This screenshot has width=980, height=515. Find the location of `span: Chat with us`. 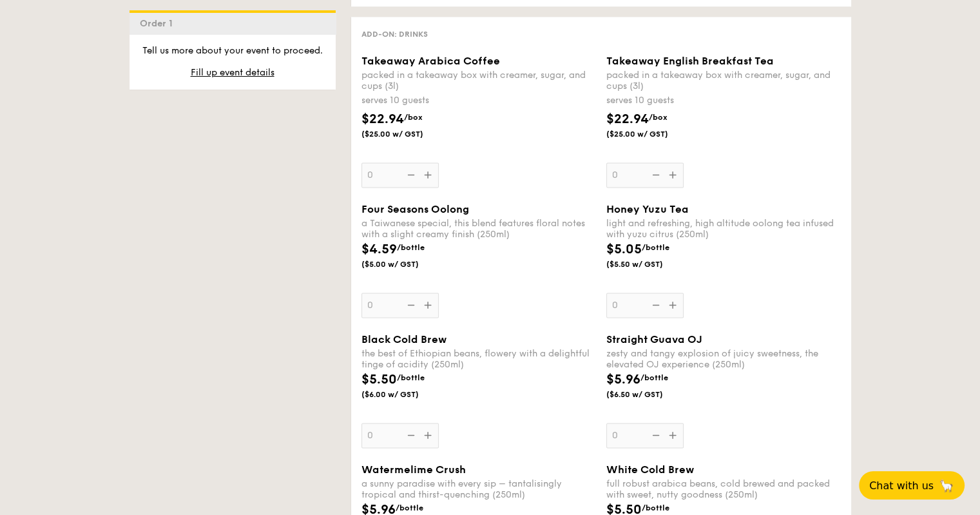

span: Chat with us is located at coordinates (901, 485).